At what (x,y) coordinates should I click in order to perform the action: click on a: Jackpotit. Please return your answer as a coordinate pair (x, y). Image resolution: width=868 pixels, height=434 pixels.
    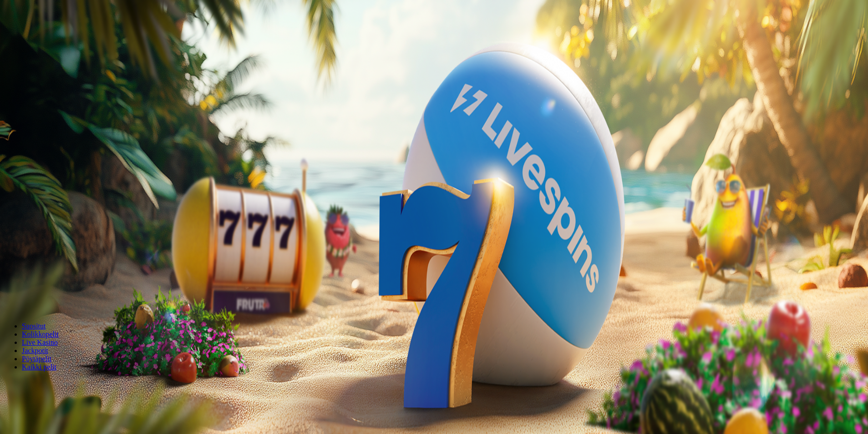
    Looking at the image, I should click on (35, 350).